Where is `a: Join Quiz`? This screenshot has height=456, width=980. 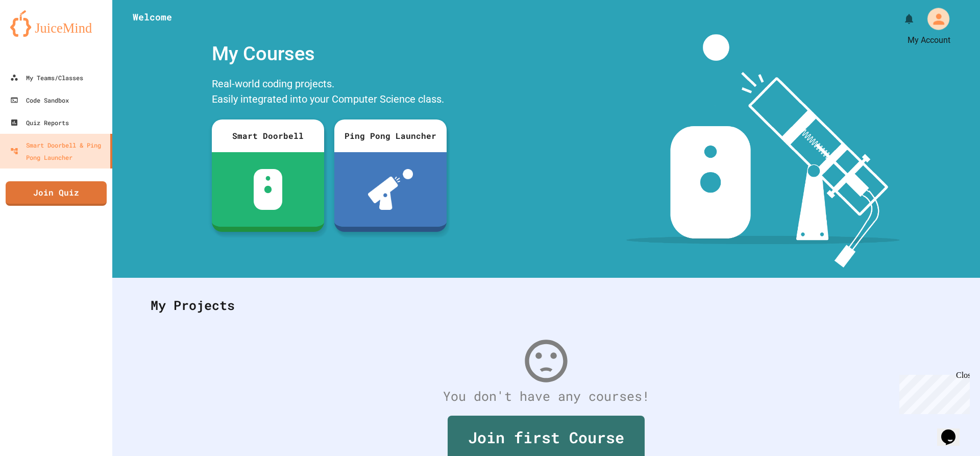
a: Join Quiz is located at coordinates (56, 194).